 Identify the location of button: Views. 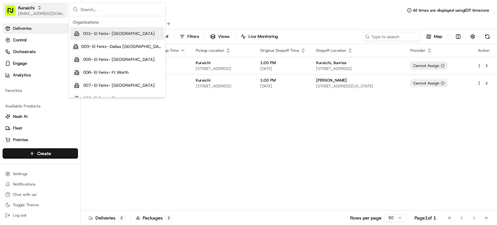
(220, 37).